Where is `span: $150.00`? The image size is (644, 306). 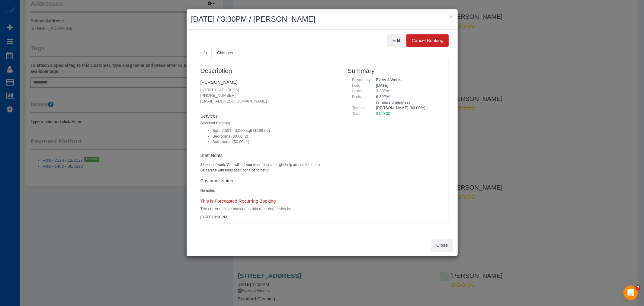
span: $150.00 is located at coordinates (383, 113).